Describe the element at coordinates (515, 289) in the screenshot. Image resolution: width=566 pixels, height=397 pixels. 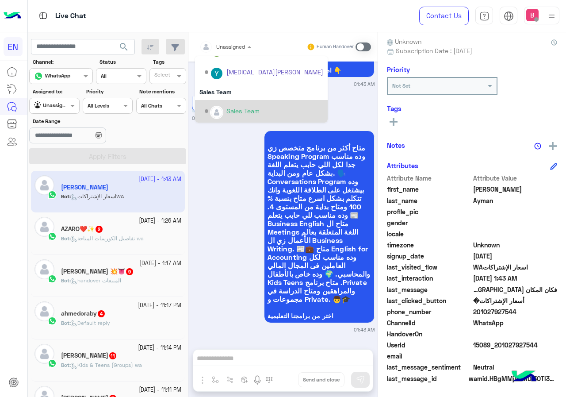
I see `span: فكان المكان وله اونلاين فقط` at that location.